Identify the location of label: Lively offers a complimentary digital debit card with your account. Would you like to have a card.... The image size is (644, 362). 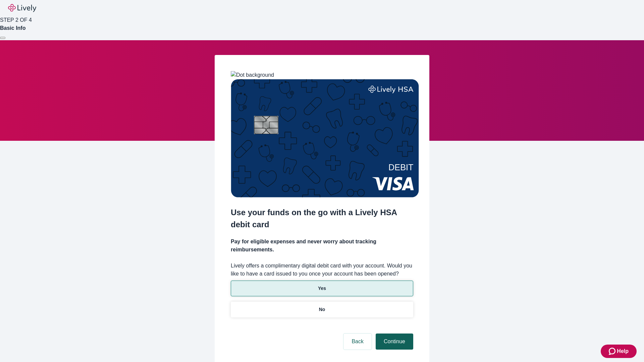
(322, 270).